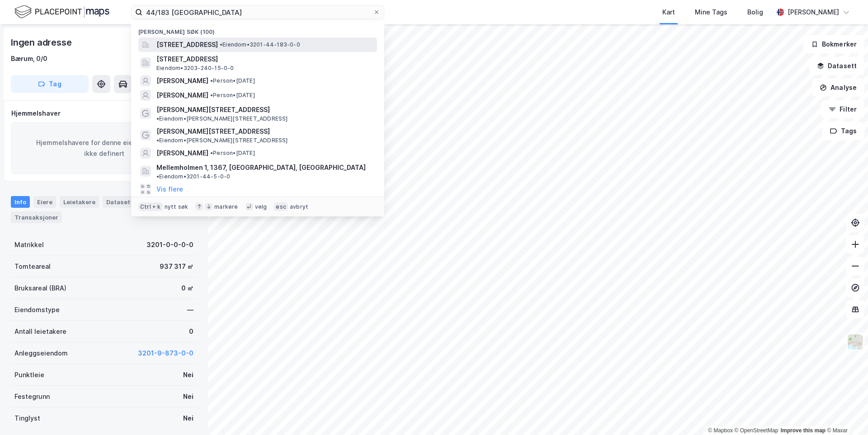 Image resolution: width=868 pixels, height=435 pixels. I want to click on span: Eiendom • 3201-44-183-0-0, so click(260, 45).